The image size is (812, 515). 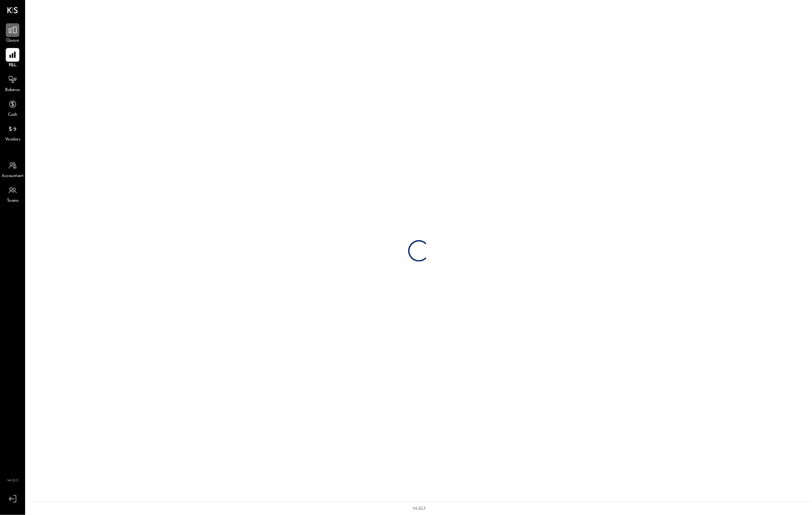 I want to click on span: P&L, so click(x=12, y=66).